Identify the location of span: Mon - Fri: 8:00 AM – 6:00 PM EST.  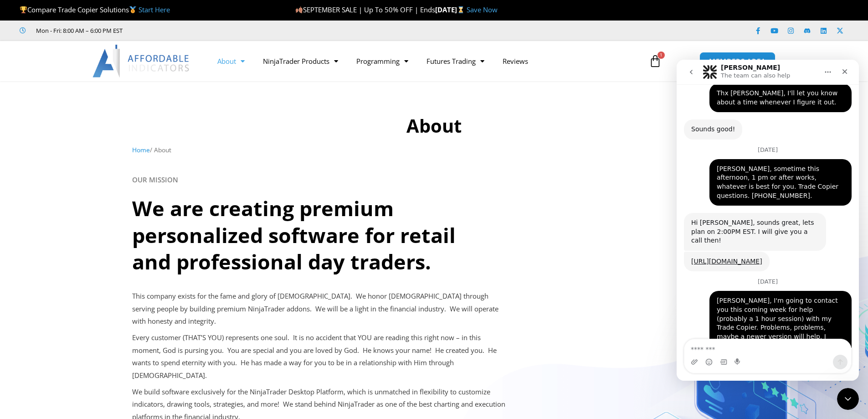
(78, 31).